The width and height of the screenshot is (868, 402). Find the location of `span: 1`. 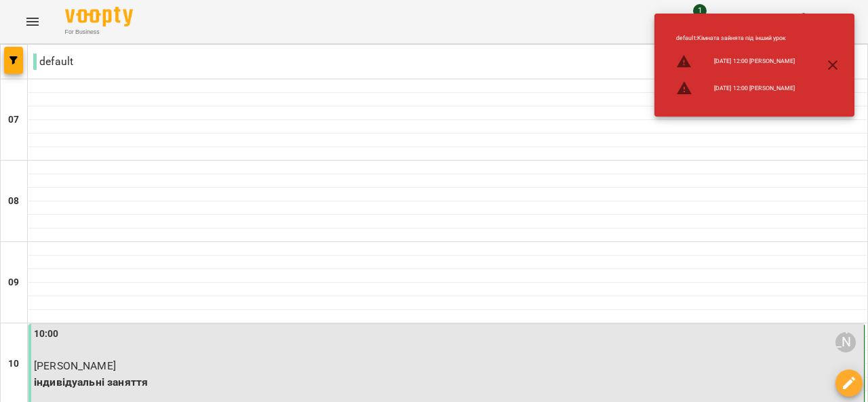

span: 1 is located at coordinates (700, 11).